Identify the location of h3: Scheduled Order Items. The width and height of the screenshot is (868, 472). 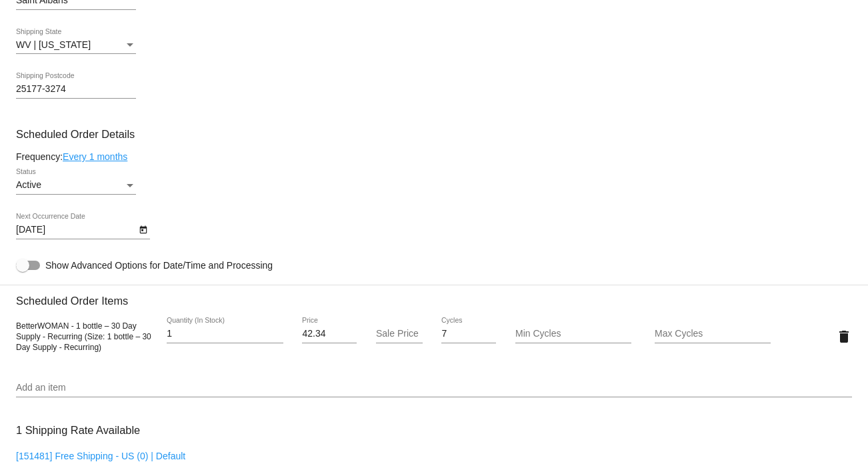
(434, 296).